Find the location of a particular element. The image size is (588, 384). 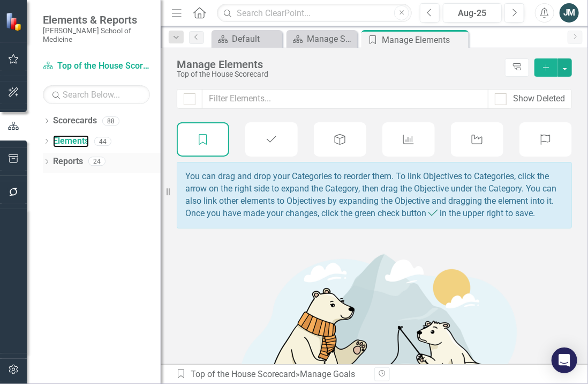

a: Manage Scorecards is located at coordinates (322, 39).